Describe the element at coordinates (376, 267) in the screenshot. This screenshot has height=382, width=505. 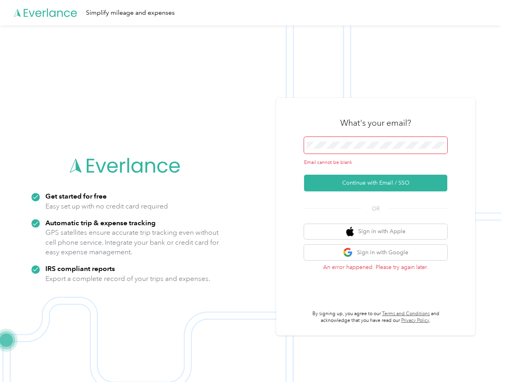
I see `p: An error happened. Please try again later.` at that location.